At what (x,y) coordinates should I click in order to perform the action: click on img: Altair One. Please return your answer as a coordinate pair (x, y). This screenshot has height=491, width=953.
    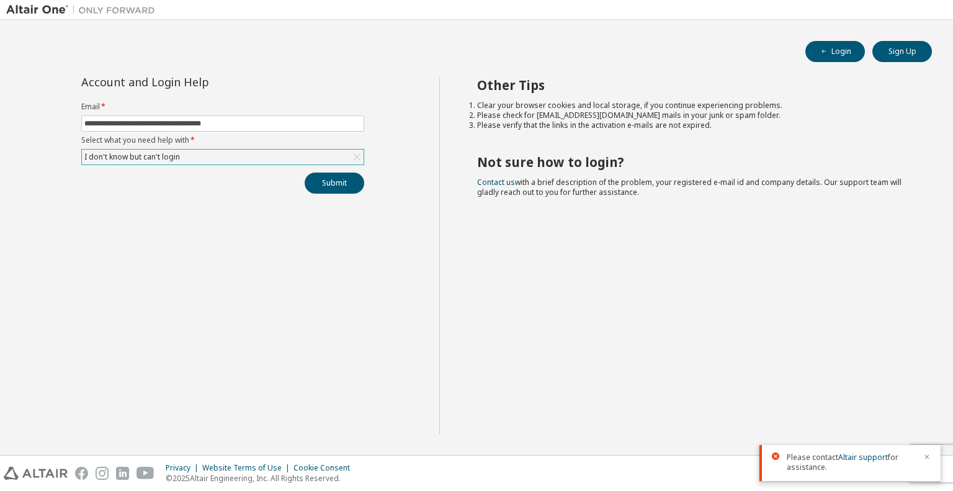
    Looking at the image, I should click on (84, 10).